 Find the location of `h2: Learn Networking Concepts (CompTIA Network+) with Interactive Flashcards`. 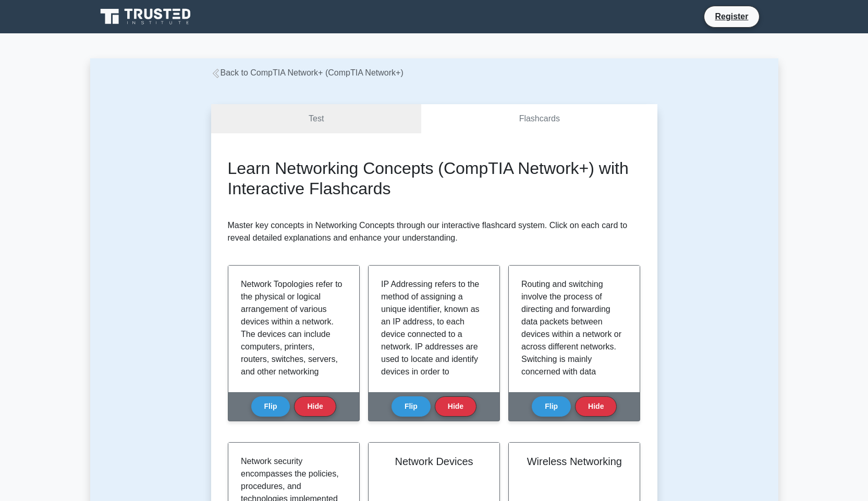

h2: Learn Networking Concepts (CompTIA Network+) with Interactive Flashcards is located at coordinates (434, 178).